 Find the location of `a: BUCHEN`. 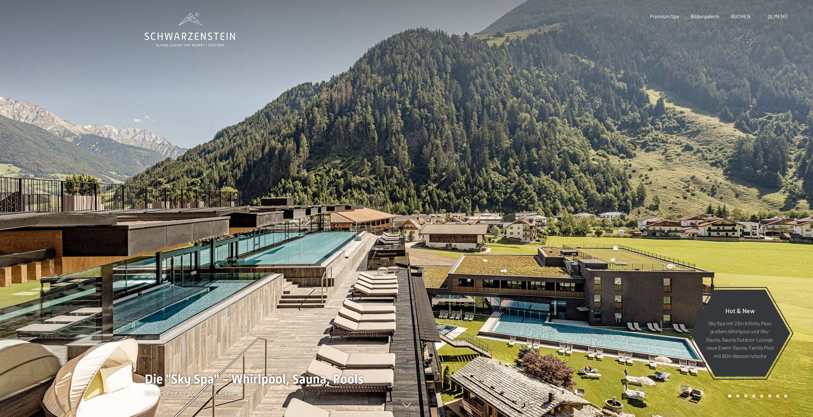

a: BUCHEN is located at coordinates (741, 16).